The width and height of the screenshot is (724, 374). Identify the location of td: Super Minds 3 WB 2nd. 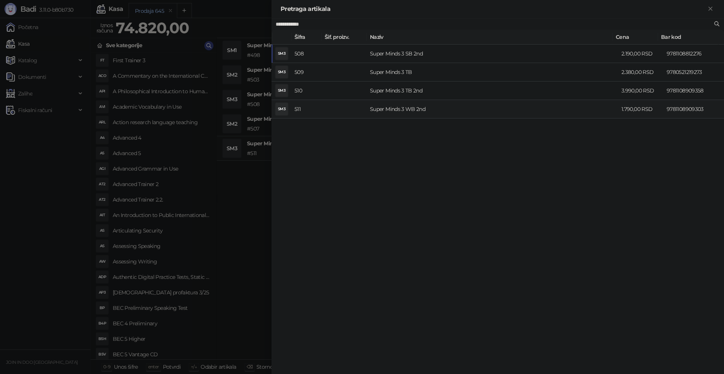
(493, 109).